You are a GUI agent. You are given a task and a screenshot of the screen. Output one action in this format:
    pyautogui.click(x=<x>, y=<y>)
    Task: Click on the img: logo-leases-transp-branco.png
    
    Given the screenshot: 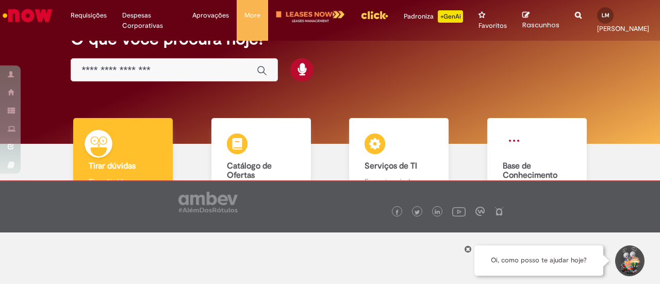 What is the action you would take?
    pyautogui.click(x=311, y=17)
    